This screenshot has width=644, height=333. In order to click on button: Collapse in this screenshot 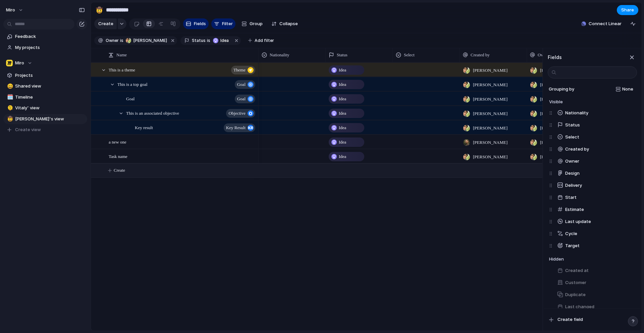, I will do `click(285, 24)`.